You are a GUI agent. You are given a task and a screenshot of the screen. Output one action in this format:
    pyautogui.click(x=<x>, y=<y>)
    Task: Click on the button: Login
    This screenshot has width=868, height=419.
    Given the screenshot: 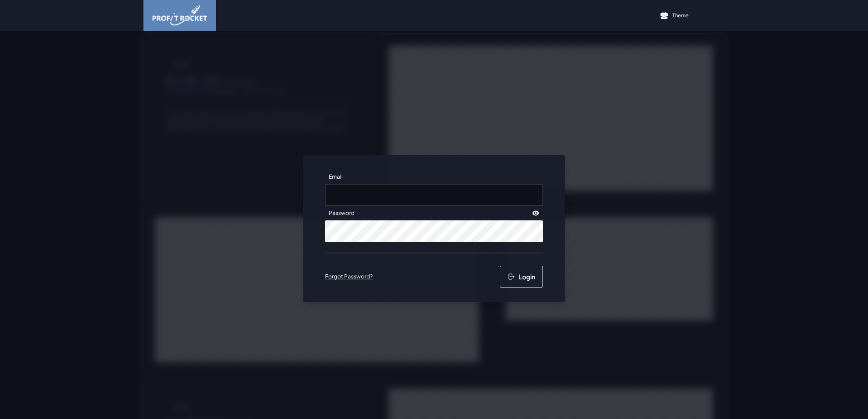 What is the action you would take?
    pyautogui.click(x=521, y=277)
    